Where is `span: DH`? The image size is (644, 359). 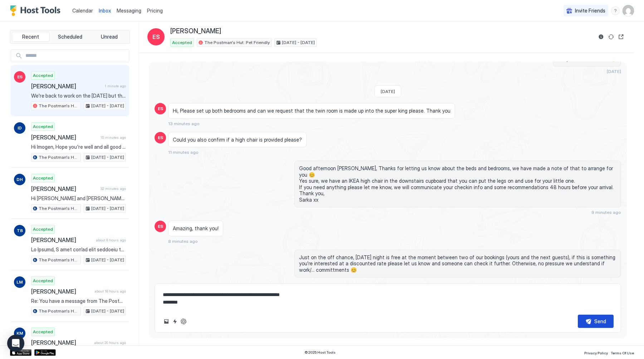 span: DH is located at coordinates (20, 180).